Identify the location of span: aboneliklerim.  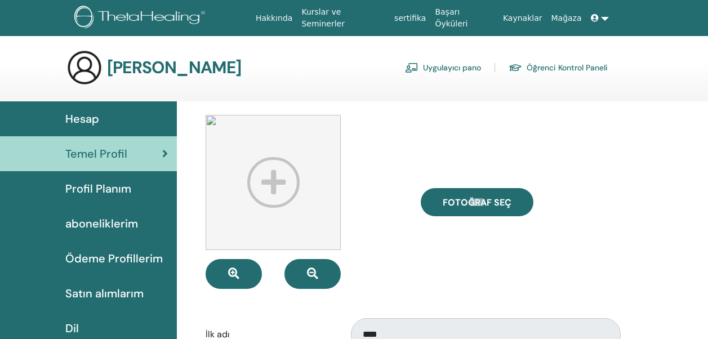
(101, 224).